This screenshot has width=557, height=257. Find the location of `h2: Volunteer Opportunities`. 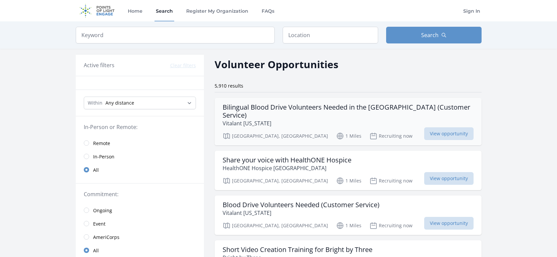

h2: Volunteer Opportunities is located at coordinates (276, 64).